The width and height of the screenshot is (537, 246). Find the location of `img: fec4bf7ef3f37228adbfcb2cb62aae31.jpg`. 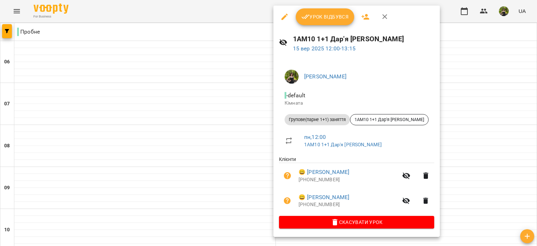

img: fec4bf7ef3f37228adbfcb2cb62aae31.jpg is located at coordinates (291, 77).